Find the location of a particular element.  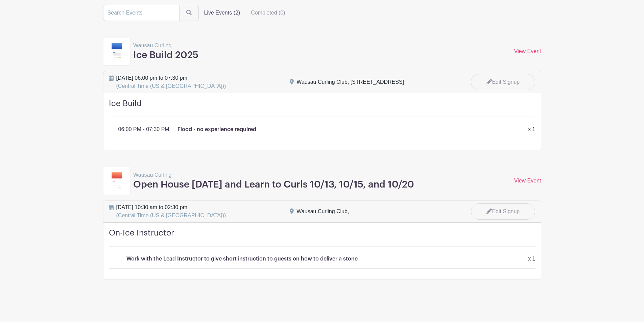

label: Live Events (2) is located at coordinates (222, 13).